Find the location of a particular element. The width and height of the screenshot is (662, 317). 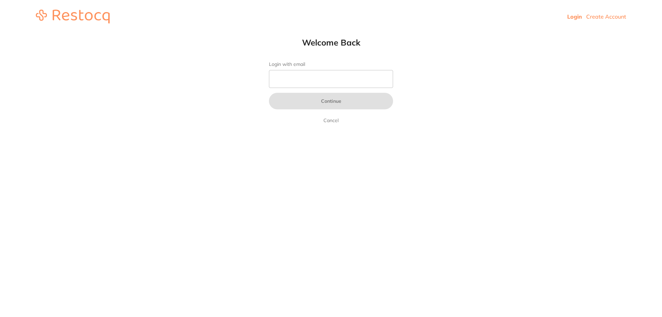

a: Cancel is located at coordinates (331, 120).